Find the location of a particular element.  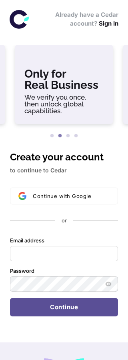

button: Show password is located at coordinates (108, 284).